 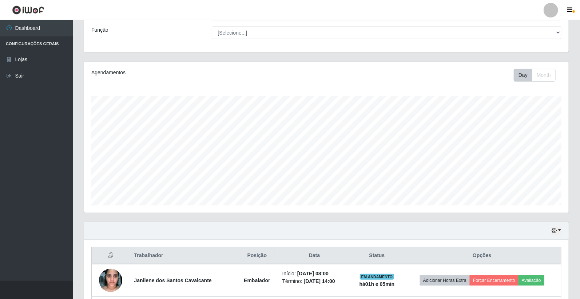 What do you see at coordinates (183, 255) in the screenshot?
I see `th: Trabalhador` at bounding box center [183, 255].